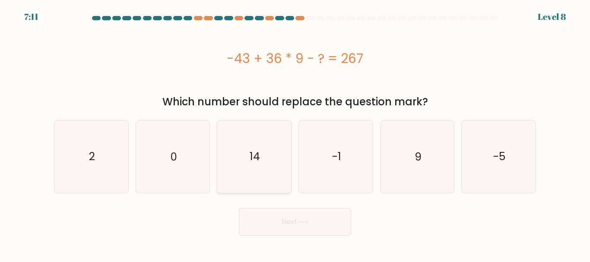 This screenshot has width=590, height=262. Describe the element at coordinates (31, 17) in the screenshot. I see `div: 7:11` at that location.